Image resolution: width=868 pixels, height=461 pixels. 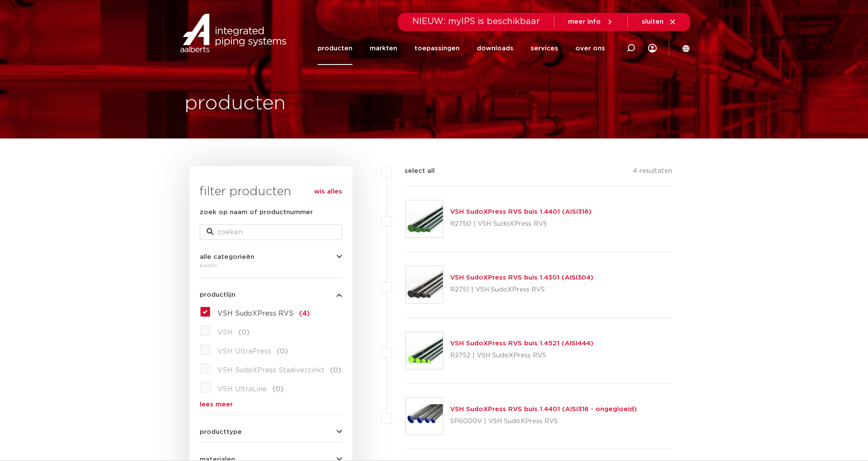 I want to click on p: R2752 | VSH SudoXPress RVS, so click(x=522, y=355).